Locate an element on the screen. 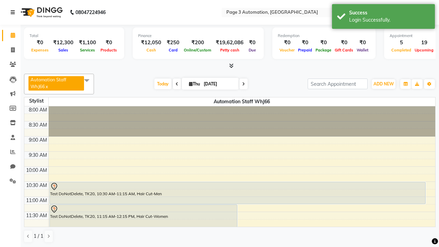 This screenshot has width=439, height=247. div: 11:00 AM is located at coordinates (36, 200).